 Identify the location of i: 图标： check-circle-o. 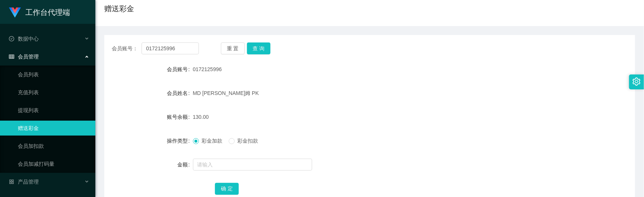
(11, 39).